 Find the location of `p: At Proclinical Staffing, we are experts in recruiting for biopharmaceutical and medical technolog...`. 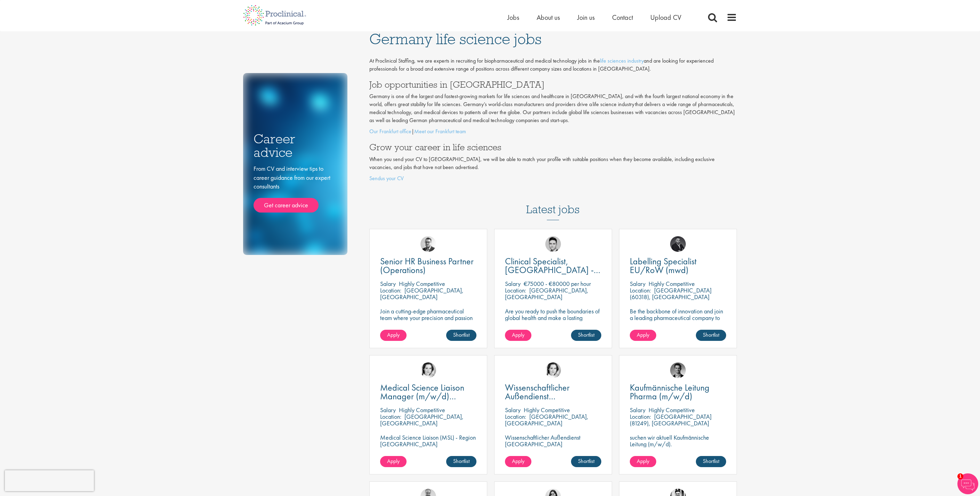

p: At Proclinical Staffing, we are experts in recruiting for biopharmaceutical and medical technolog... is located at coordinates (553, 65).